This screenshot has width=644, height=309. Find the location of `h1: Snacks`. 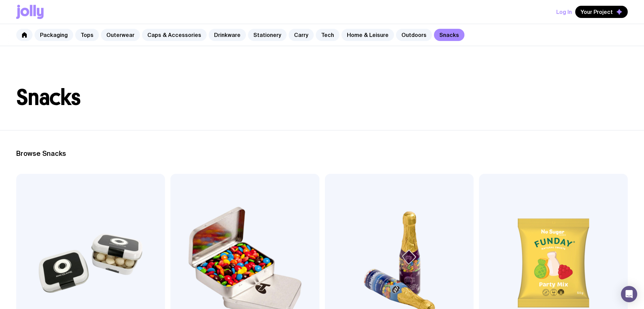

h1: Snacks is located at coordinates (322, 97).